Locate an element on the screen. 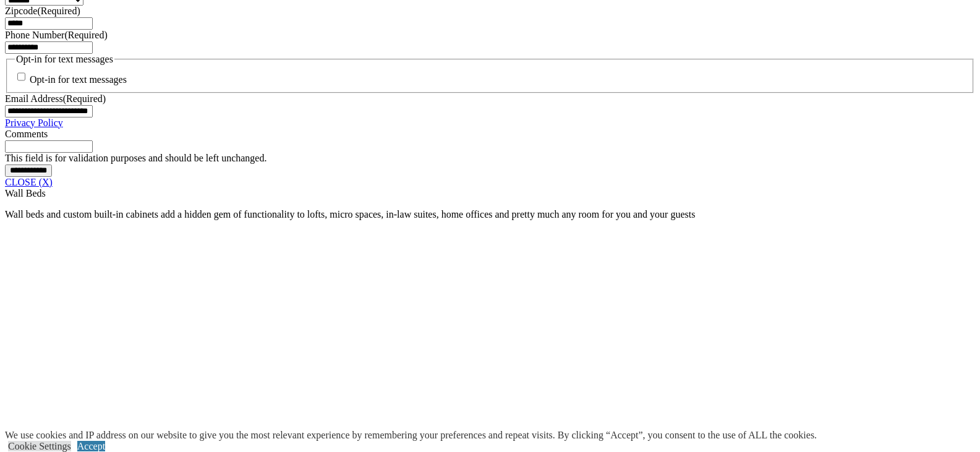 This screenshot has width=980, height=452. a: Privacy Policy is located at coordinates (34, 123).